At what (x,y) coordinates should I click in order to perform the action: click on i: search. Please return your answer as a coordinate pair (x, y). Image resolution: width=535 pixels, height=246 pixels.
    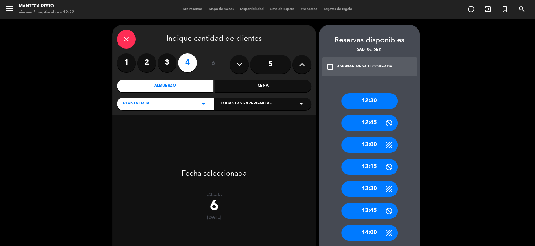
    Looking at the image, I should click on (522, 9).